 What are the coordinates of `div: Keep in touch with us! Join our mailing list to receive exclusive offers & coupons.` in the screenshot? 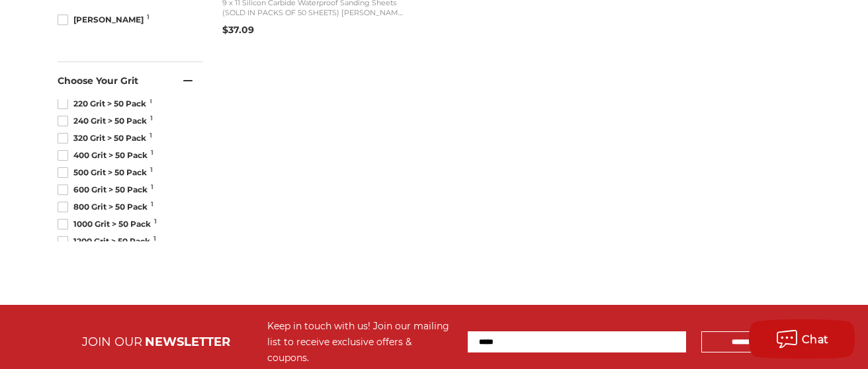 It's located at (361, 342).